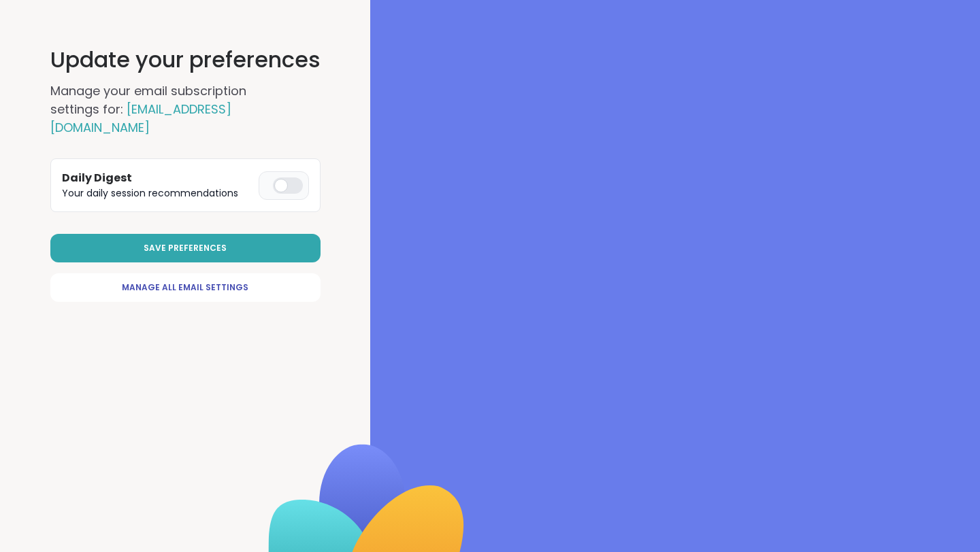 The width and height of the screenshot is (980, 552). Describe the element at coordinates (185, 287) in the screenshot. I see `span: Manage All Email Settings` at that location.